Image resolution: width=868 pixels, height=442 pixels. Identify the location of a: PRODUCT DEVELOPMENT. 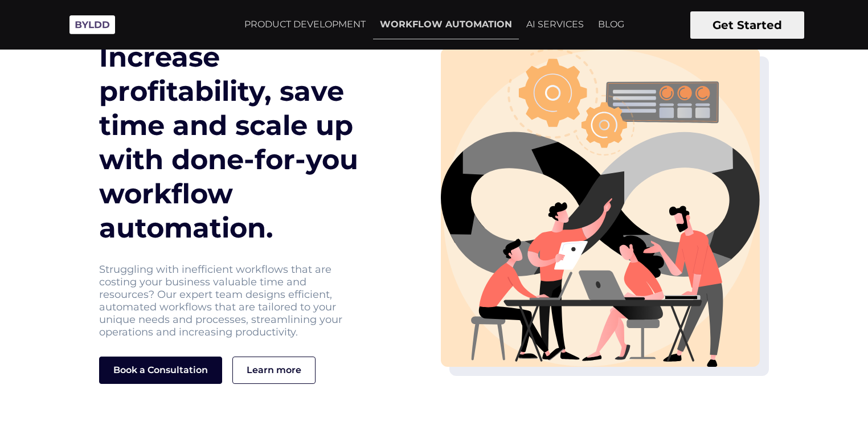
(305, 25).